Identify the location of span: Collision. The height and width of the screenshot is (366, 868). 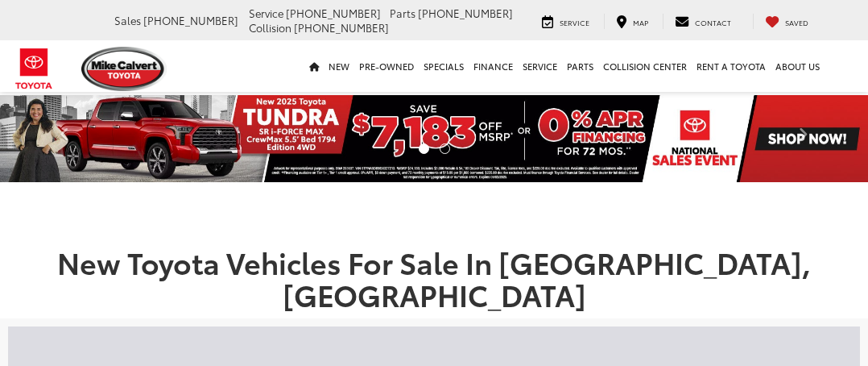
(270, 28).